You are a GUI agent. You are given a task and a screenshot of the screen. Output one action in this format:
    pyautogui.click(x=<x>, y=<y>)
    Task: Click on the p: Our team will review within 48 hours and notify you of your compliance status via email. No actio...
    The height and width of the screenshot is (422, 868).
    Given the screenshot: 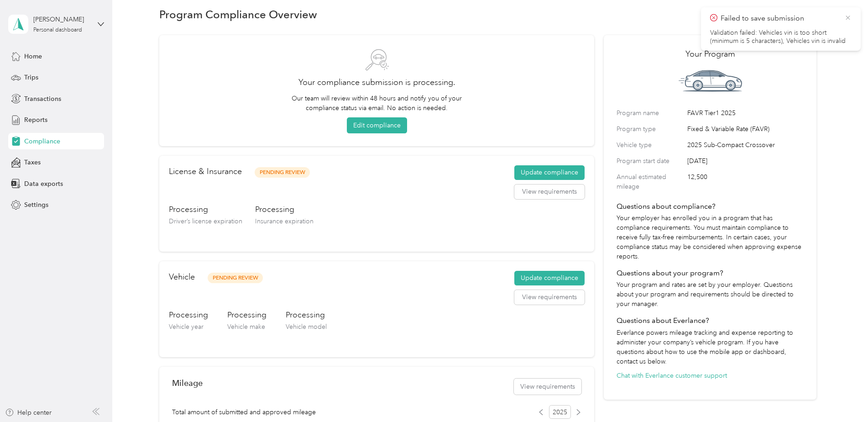 What is the action you would take?
    pyautogui.click(x=377, y=103)
    